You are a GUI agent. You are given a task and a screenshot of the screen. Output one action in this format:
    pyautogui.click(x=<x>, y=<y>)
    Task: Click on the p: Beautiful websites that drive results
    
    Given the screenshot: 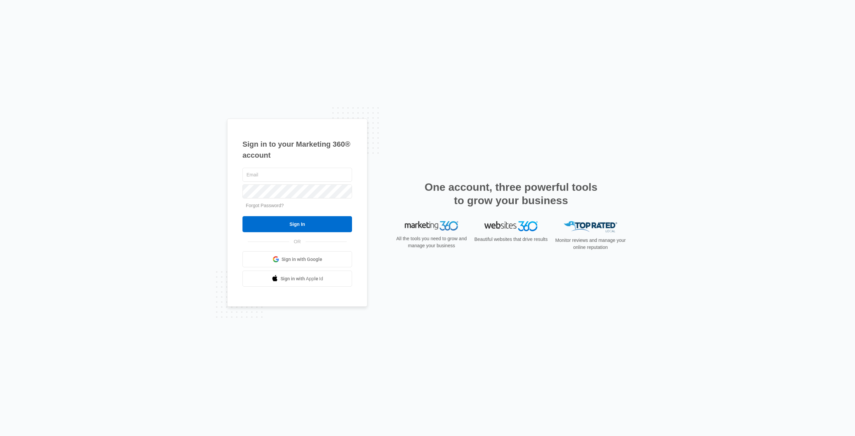 What is the action you would take?
    pyautogui.click(x=511, y=239)
    